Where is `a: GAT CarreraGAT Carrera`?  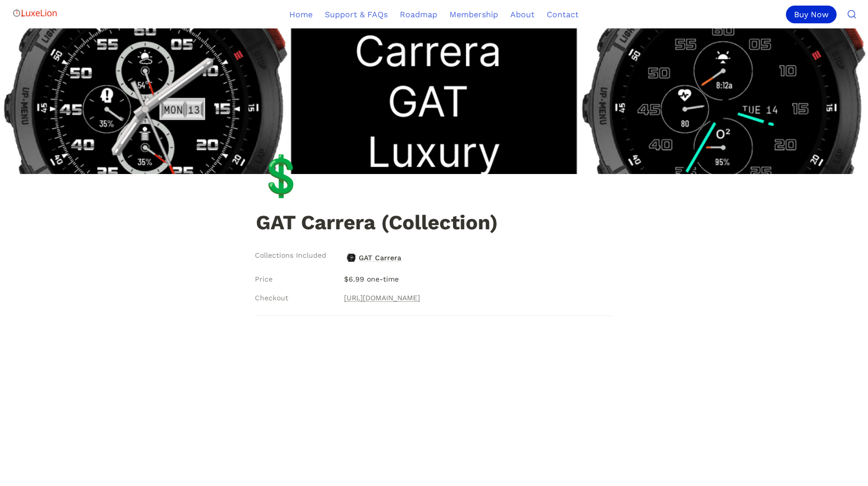
a: GAT CarreraGAT Carrera is located at coordinates (374, 257).